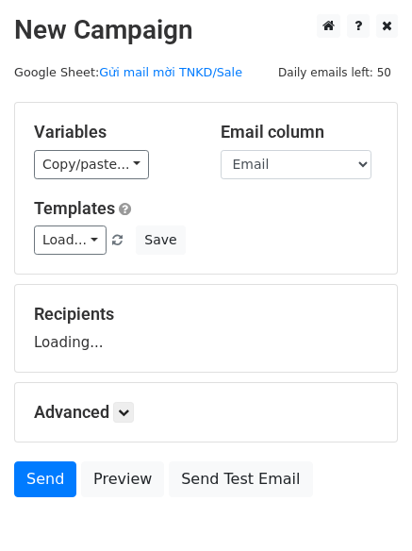  Describe the element at coordinates (113, 132) in the screenshot. I see `h5: Variables` at that location.